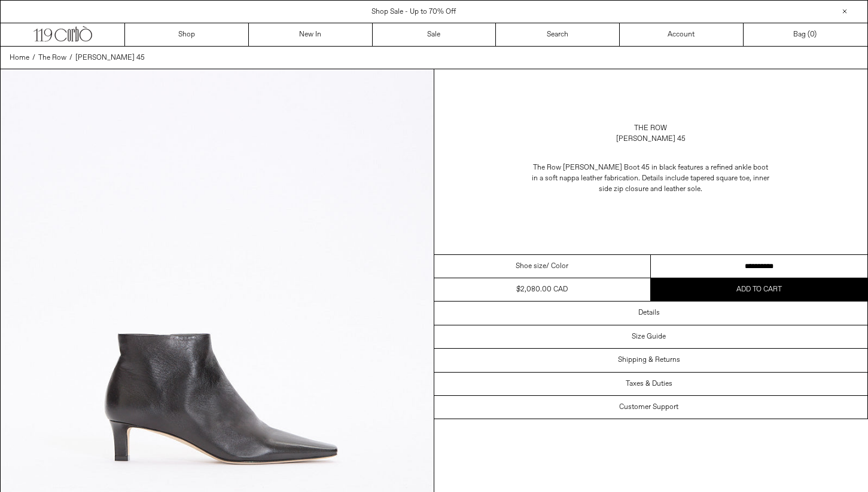  I want to click on h3: Shipping & Returns, so click(649, 360).